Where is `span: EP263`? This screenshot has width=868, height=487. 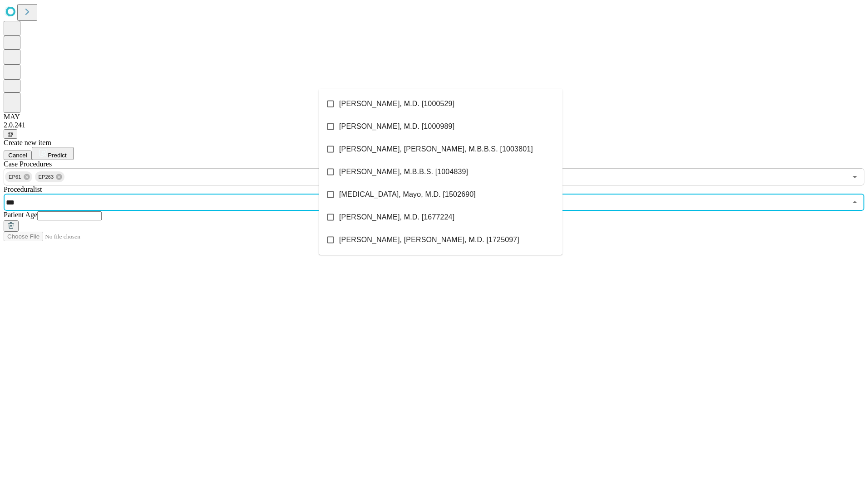 span: EP263 is located at coordinates (46, 177).